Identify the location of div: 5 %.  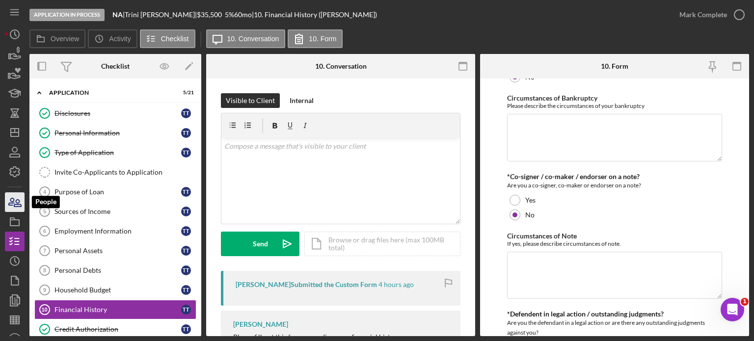
(229, 15).